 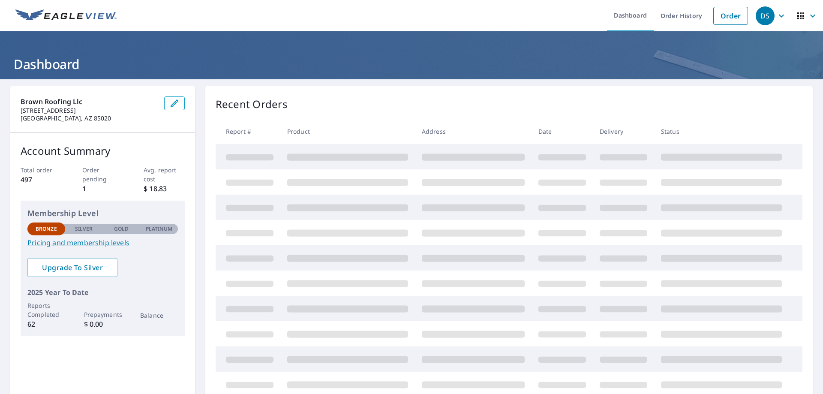 I want to click on p: 1, so click(x=103, y=189).